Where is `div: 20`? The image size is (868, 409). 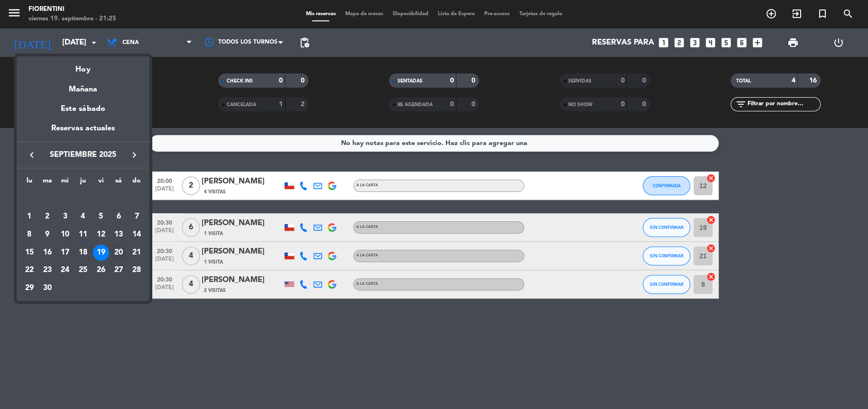 div: 20 is located at coordinates (119, 252).